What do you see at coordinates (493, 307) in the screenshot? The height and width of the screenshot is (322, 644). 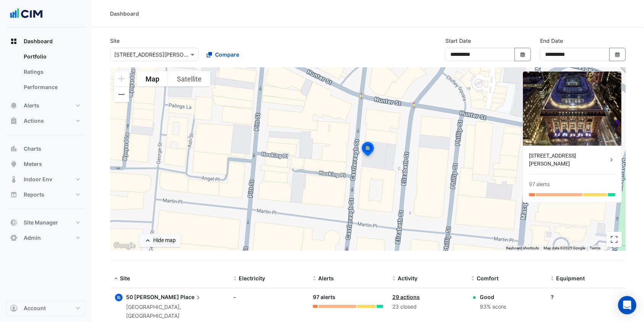 I see `div: 93% score` at bounding box center [493, 307].